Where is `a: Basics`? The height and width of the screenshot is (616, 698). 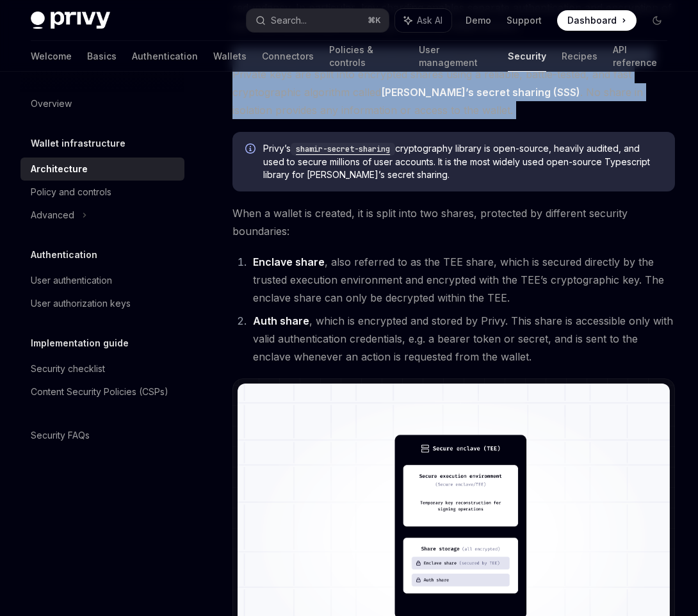
a: Basics is located at coordinates (102, 56).